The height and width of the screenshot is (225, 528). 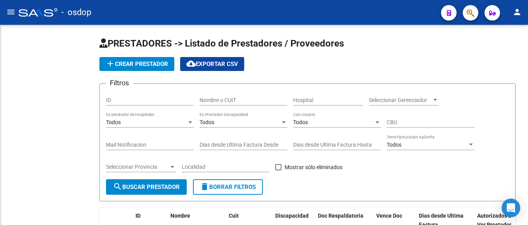 I want to click on span: Buscar Prestador, so click(x=146, y=187).